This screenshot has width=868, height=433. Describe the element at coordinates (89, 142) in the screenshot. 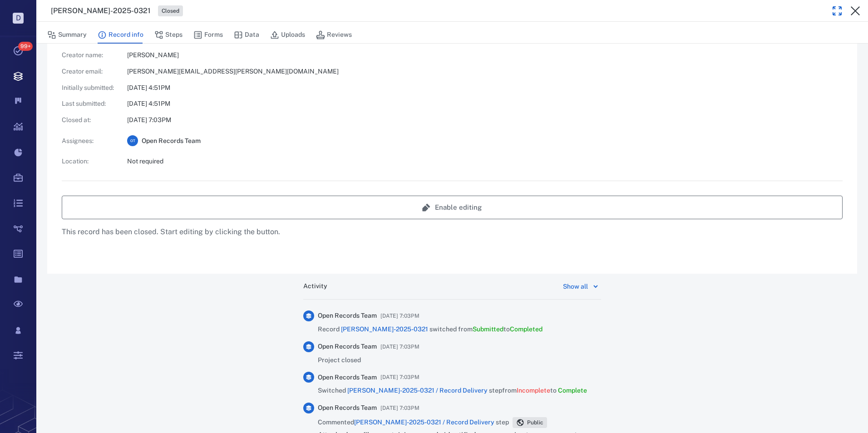

I see `p: Assignees :` at that location.